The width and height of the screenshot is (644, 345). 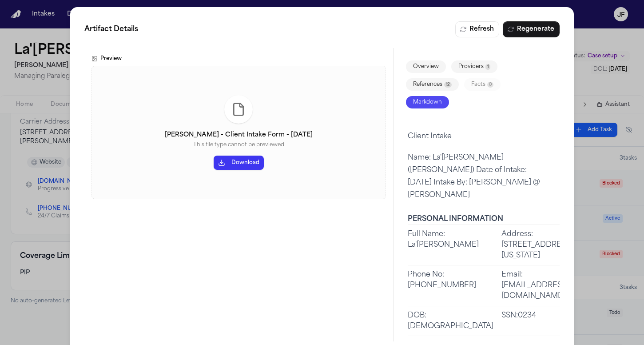 What do you see at coordinates (427, 102) in the screenshot?
I see `button: Markdown` at bounding box center [427, 102].